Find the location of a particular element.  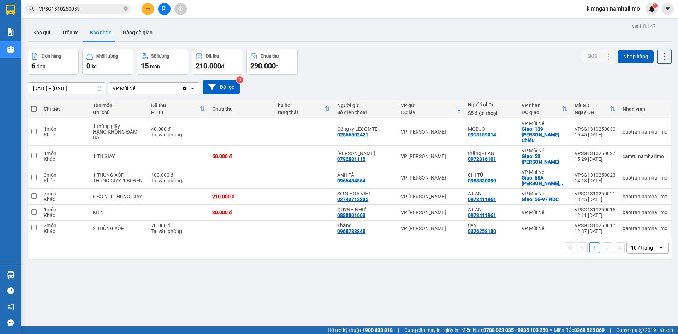

span: search is located at coordinates (32, 9).